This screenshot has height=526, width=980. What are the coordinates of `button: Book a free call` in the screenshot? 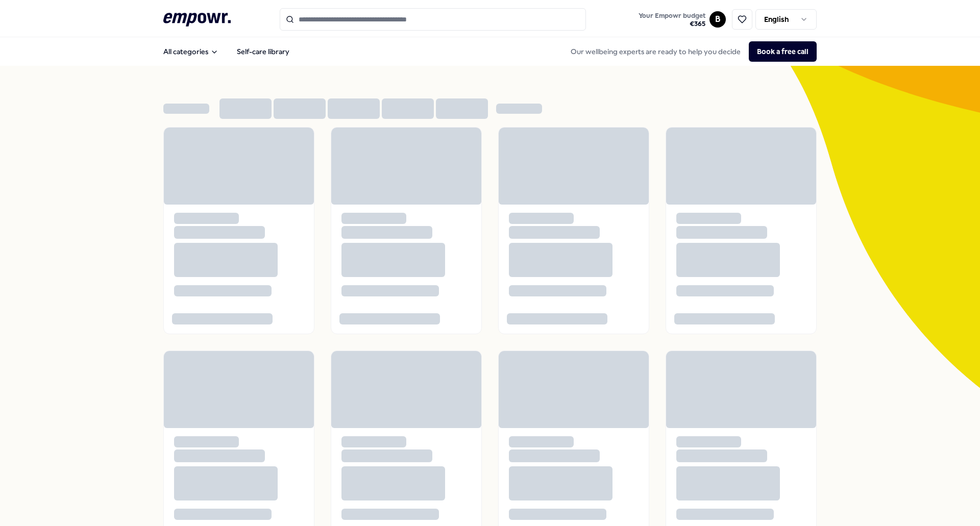 It's located at (783, 51).